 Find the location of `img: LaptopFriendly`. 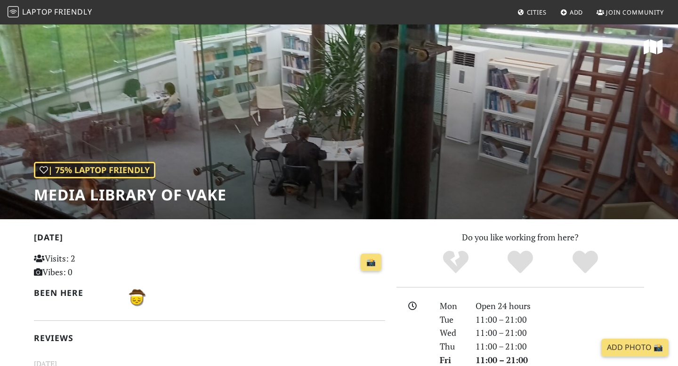

img: LaptopFriendly is located at coordinates (13, 12).